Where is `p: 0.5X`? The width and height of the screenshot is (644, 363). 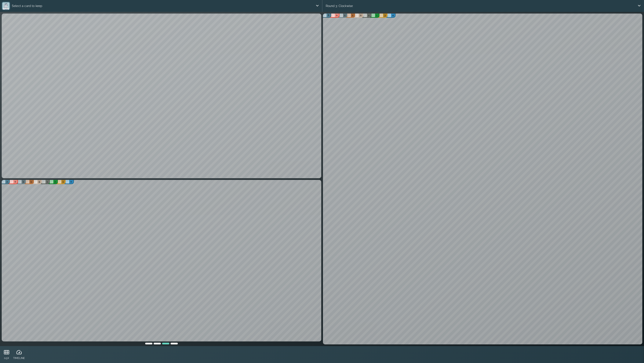 p: 0.5X is located at coordinates (6, 358).